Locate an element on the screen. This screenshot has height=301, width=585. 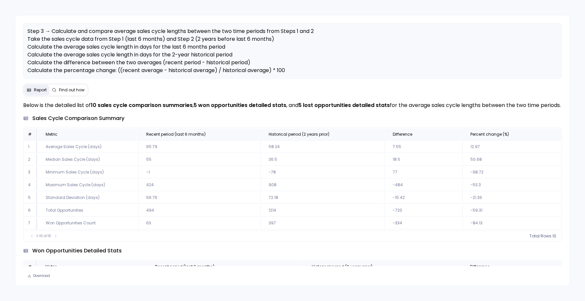
td: 7 is located at coordinates (31, 223).